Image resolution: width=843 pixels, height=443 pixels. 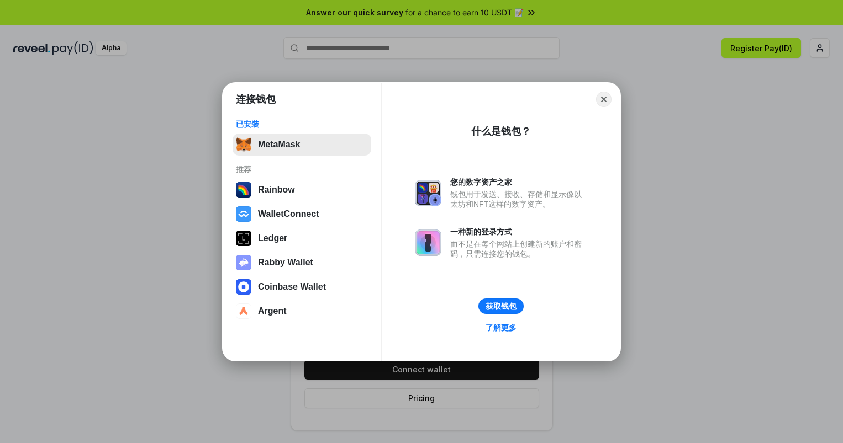 What do you see at coordinates (519, 249) in the screenshot?
I see `div: 而不是在每个网站上创建新的账户和密码，只需连接您的钱包。` at bounding box center [519, 249].